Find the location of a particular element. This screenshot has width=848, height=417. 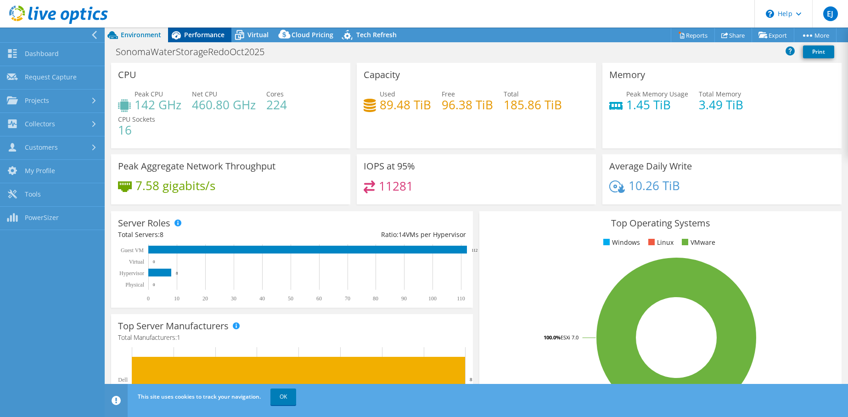

span: Total Memory is located at coordinates (720, 94).